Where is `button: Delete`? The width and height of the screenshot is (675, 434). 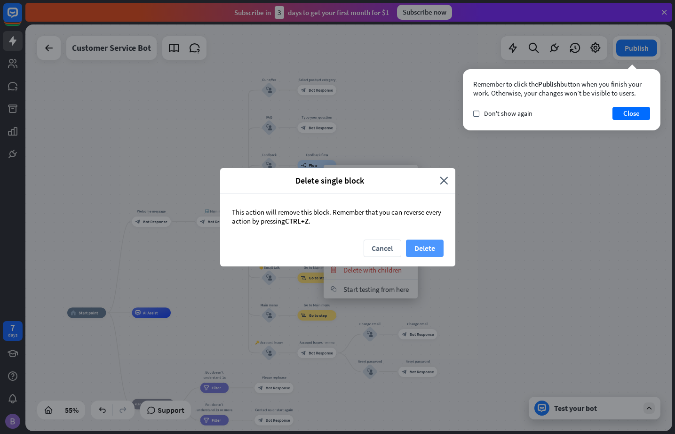 button: Delete is located at coordinates (425, 248).